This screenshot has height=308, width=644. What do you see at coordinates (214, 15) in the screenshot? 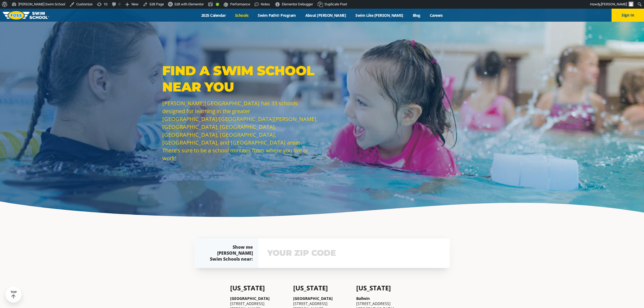
I see `a: 2025 Calendar` at bounding box center [214, 15].